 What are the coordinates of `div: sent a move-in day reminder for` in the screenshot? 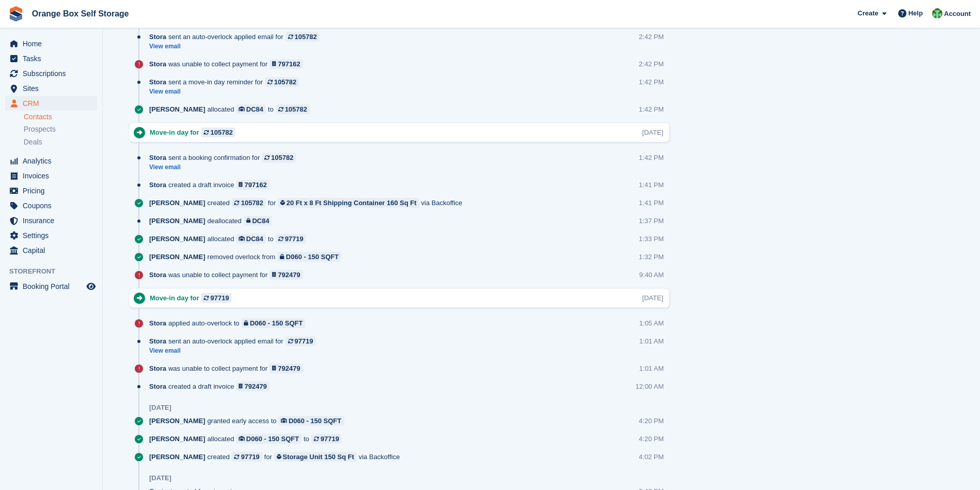 It's located at (226, 82).